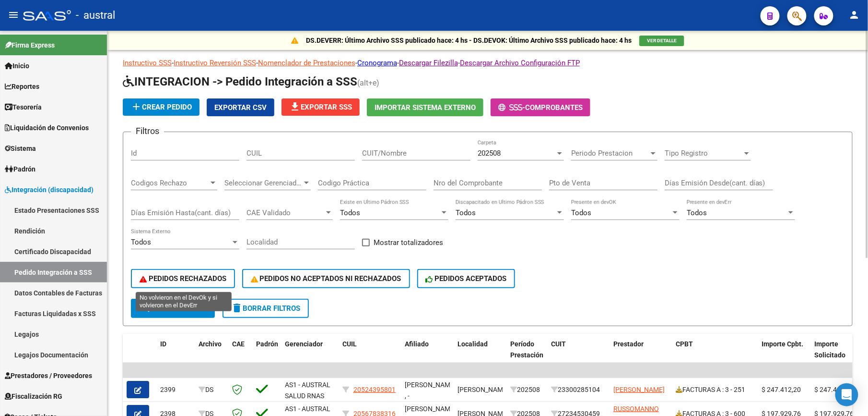  What do you see at coordinates (640, 354) in the screenshot?
I see `datatable-header-cell: Prestador` at bounding box center [640, 354].